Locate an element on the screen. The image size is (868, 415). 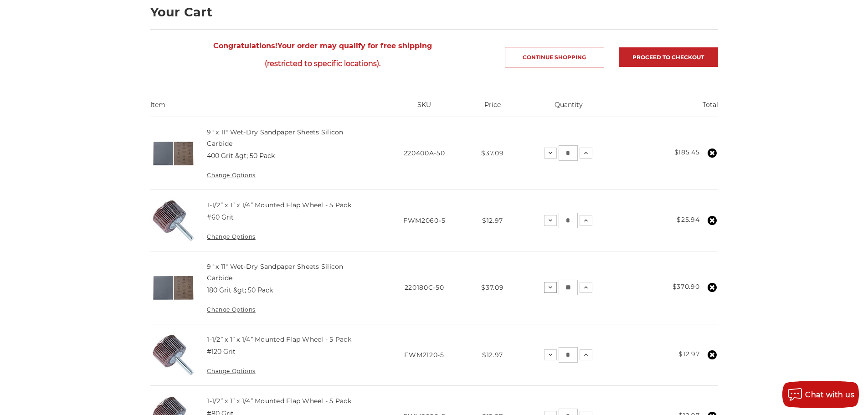
th: Item is located at coordinates (265, 109).